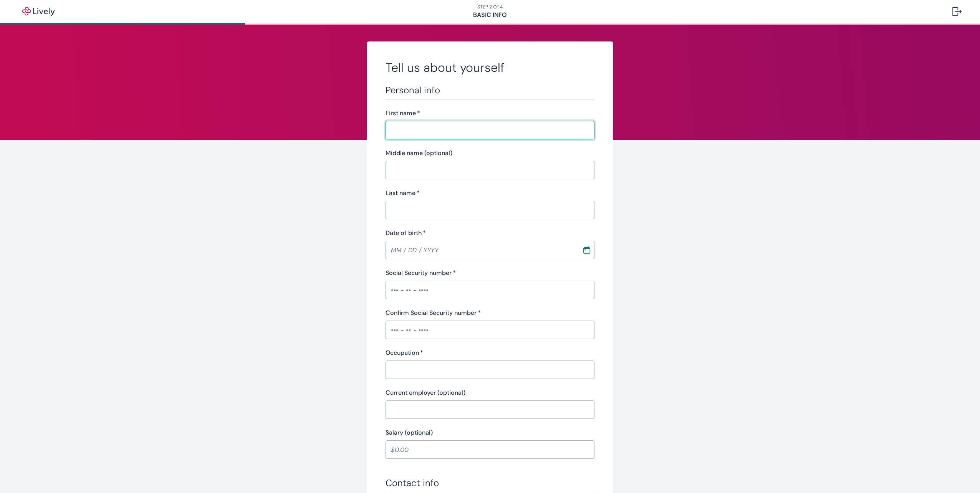 This screenshot has height=493, width=980. Describe the element at coordinates (405, 233) in the screenshot. I see `label: Date of birth` at that location.